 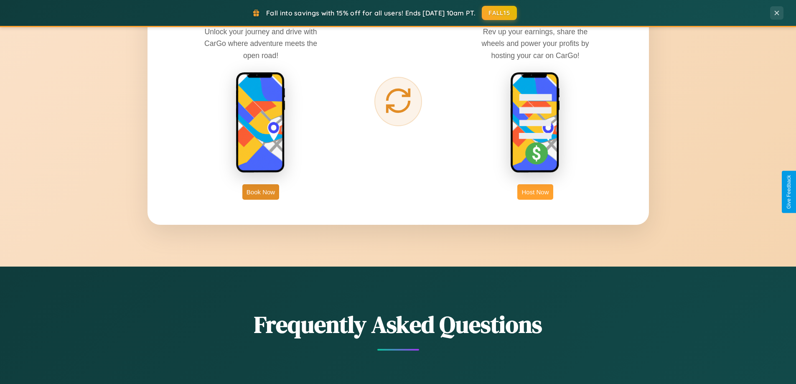 What do you see at coordinates (535, 123) in the screenshot?
I see `img: host phone` at bounding box center [535, 123].